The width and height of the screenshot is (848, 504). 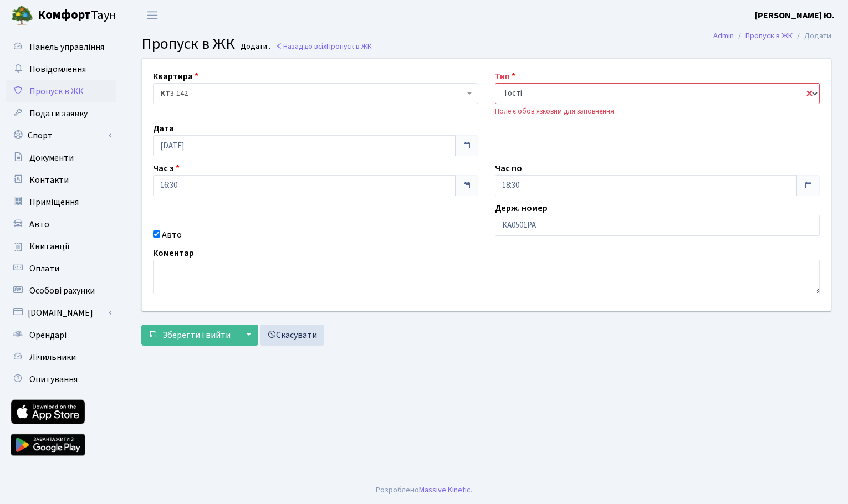 I want to click on small: Додати ., so click(x=255, y=46).